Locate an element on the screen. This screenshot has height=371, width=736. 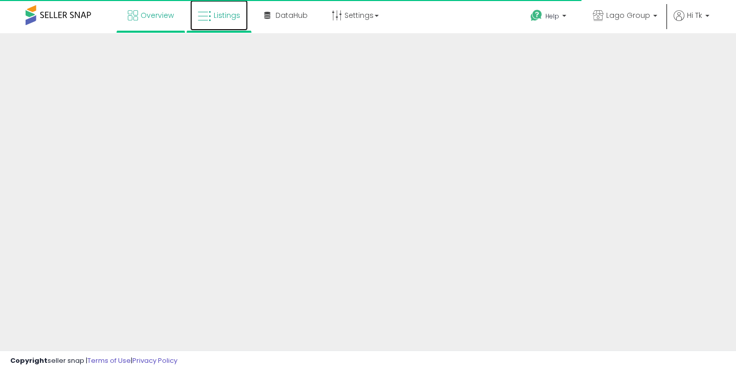
span: Overview is located at coordinates (157, 15).